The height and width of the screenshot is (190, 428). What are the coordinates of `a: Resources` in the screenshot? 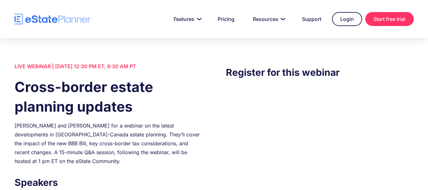 It's located at (268, 19).